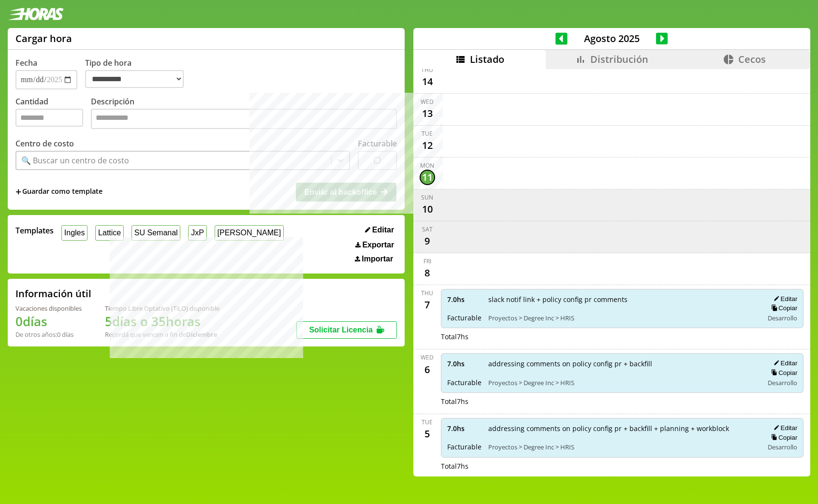 The image size is (818, 504). I want to click on div: 13, so click(427, 113).